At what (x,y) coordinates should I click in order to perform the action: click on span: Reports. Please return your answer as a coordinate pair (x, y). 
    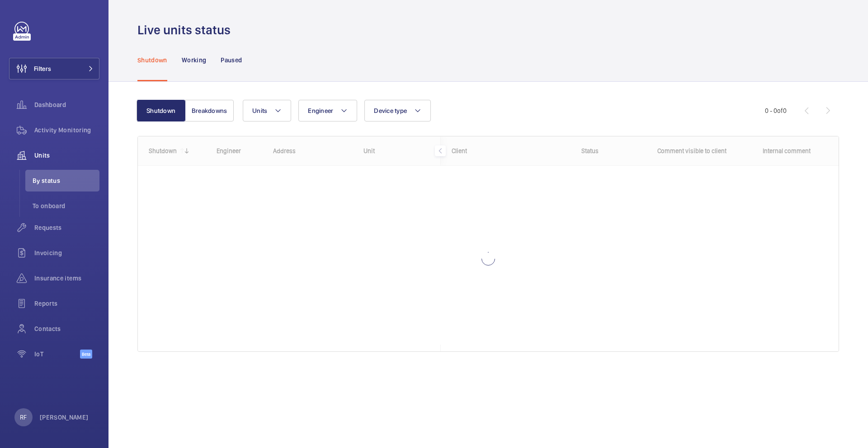
    Looking at the image, I should click on (67, 303).